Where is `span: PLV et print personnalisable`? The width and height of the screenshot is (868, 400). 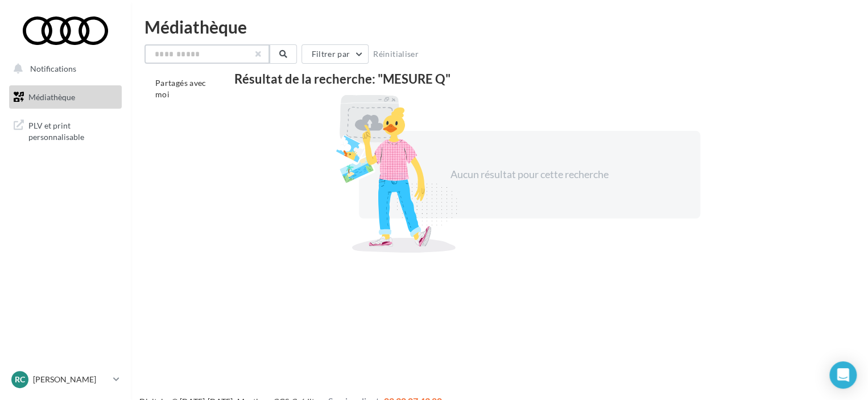 span: PLV et print personnalisable is located at coordinates (73, 130).